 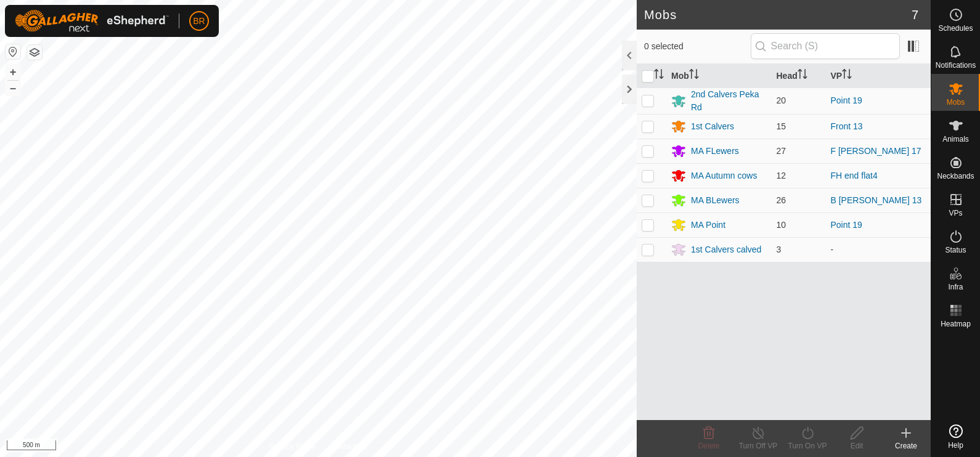 What do you see at coordinates (758, 446) in the screenshot?
I see `div: Turn Off VP` at bounding box center [758, 446].